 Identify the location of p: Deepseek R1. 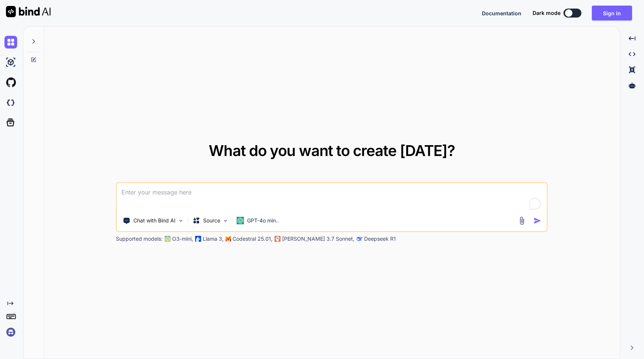
(380, 239).